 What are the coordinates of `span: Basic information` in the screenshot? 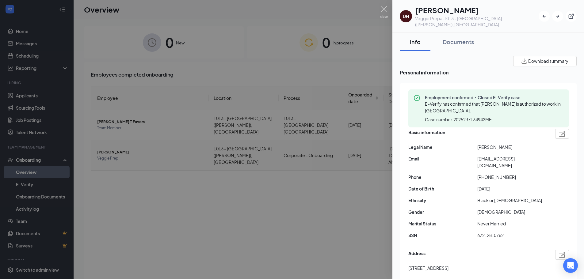 It's located at (427, 134).